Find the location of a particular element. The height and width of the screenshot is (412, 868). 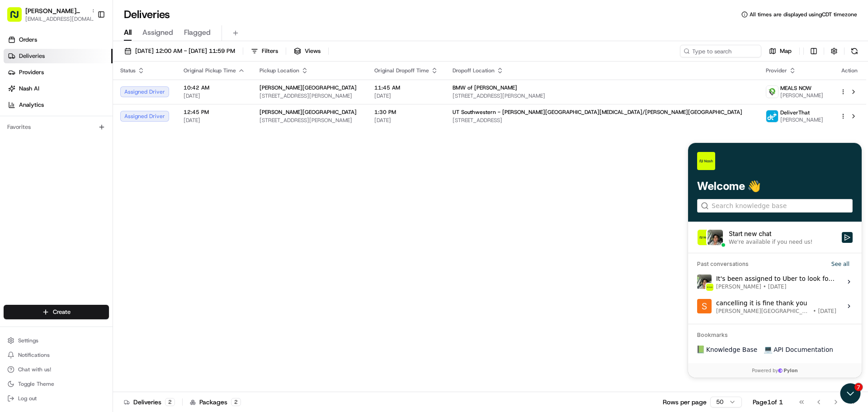

button: Filters is located at coordinates (264, 51).